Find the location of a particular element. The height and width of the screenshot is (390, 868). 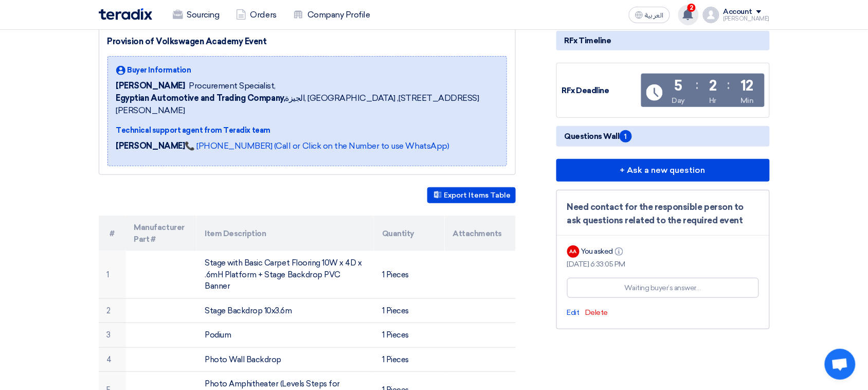

a: Orders is located at coordinates (256, 15).